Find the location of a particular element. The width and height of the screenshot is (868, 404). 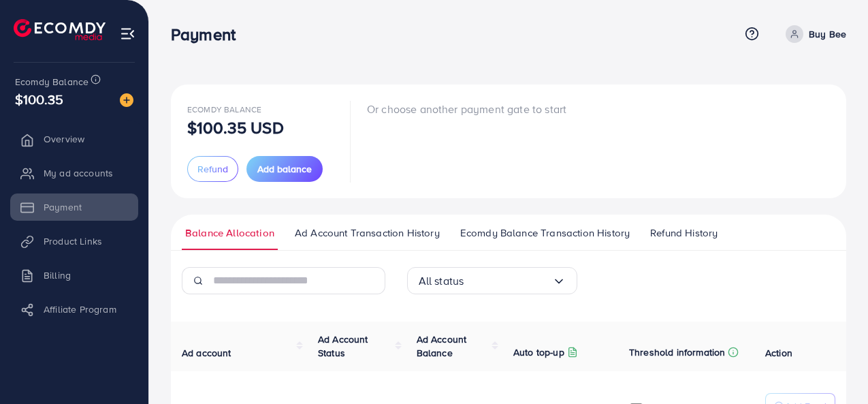

a: logo is located at coordinates (59, 30).